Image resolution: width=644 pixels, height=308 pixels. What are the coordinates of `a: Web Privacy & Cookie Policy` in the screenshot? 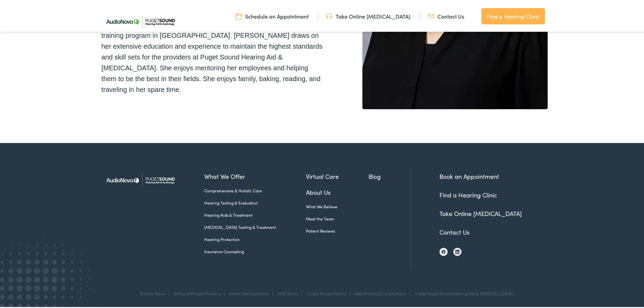 It's located at (381, 291).